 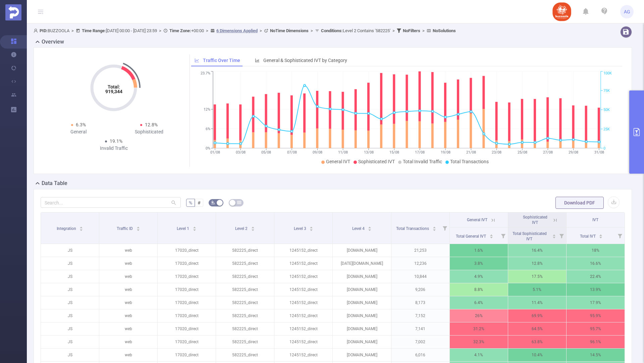 I want to click on b: Time Range:, so click(x=94, y=31).